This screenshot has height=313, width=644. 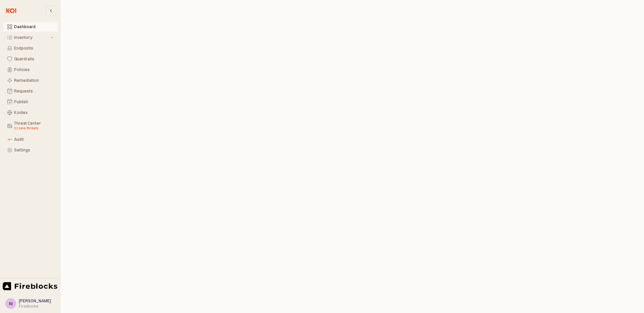 What do you see at coordinates (34, 126) in the screenshot?
I see `div: Threat Center` at bounding box center [34, 126].